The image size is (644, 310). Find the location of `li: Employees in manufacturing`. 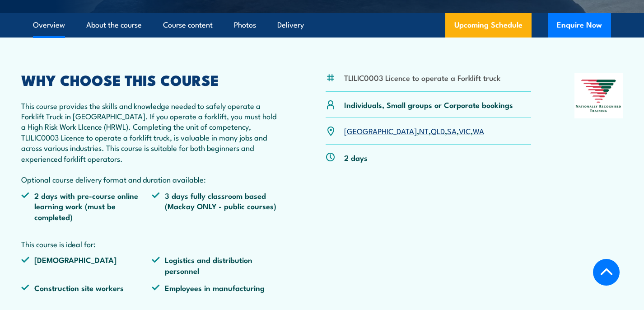

li: Employees in manufacturing is located at coordinates (217, 288).